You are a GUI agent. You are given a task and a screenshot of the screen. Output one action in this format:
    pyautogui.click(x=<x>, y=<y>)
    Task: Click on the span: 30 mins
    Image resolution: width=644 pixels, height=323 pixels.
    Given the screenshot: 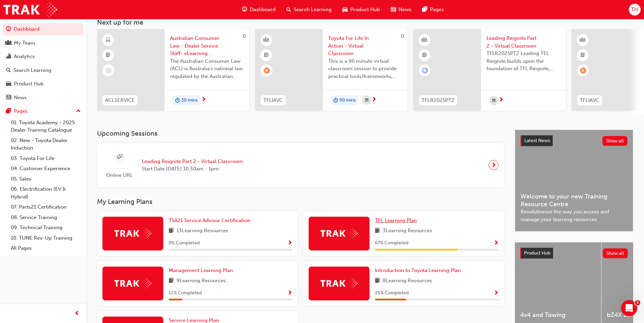 What is the action you would take?
    pyautogui.click(x=190, y=100)
    